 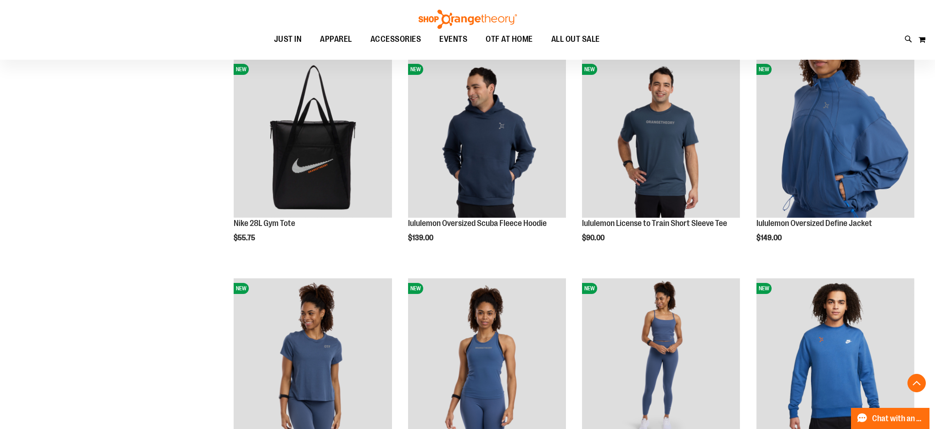 I want to click on img: Shop Orangetheory, so click(x=468, y=19).